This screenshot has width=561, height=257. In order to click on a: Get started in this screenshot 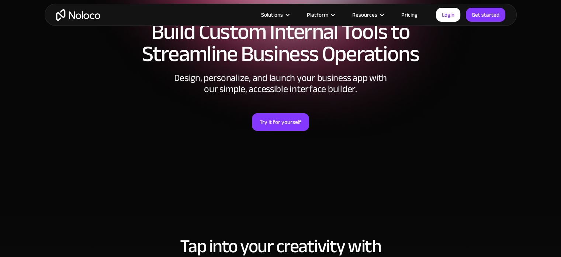, I will do `click(486, 15)`.